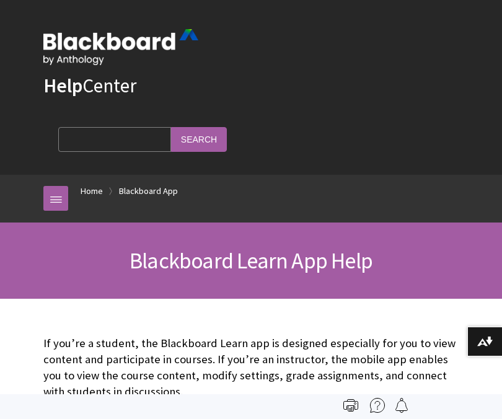 The width and height of the screenshot is (502, 419). I want to click on img: Follow this page, so click(402, 405).